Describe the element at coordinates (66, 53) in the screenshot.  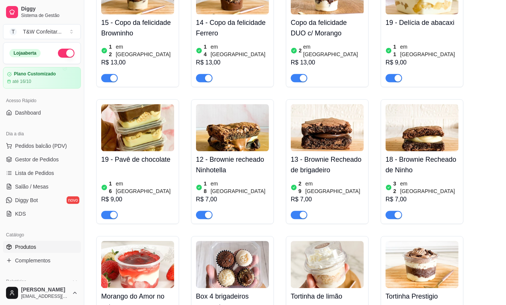
I see `button: Alterar Status` at that location.